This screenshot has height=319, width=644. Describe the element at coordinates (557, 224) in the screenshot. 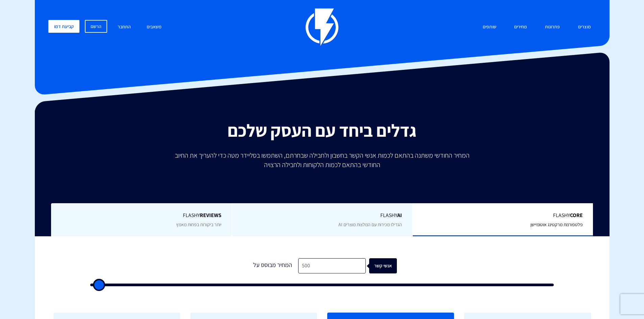

I see `span: פלטפורמת מרקטינג אוטומיישן` at that location.